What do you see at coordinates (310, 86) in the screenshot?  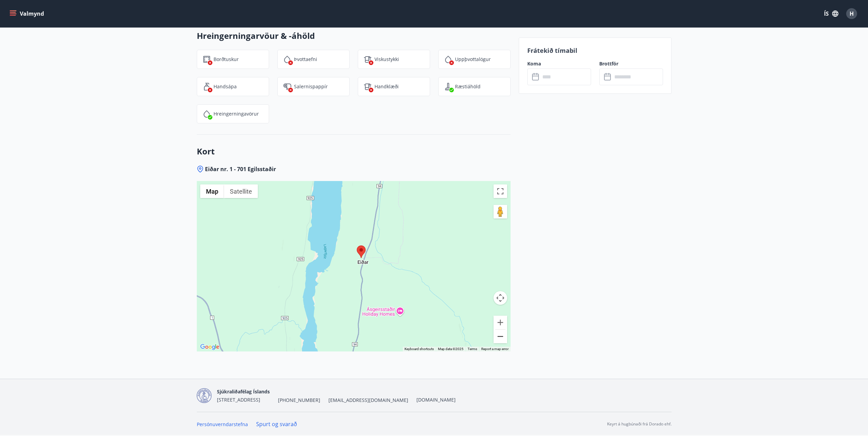 I see `p: Salernispappír` at bounding box center [310, 86].